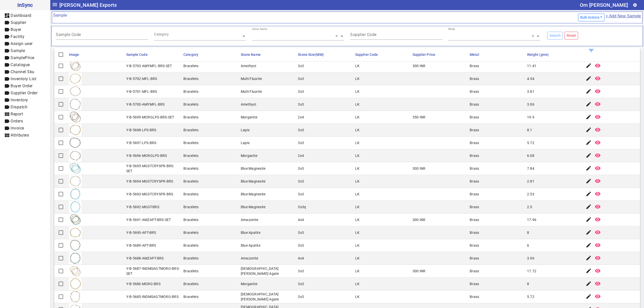 Image resolution: width=644 pixels, height=308 pixels. I want to click on div: 4x4, so click(301, 258).